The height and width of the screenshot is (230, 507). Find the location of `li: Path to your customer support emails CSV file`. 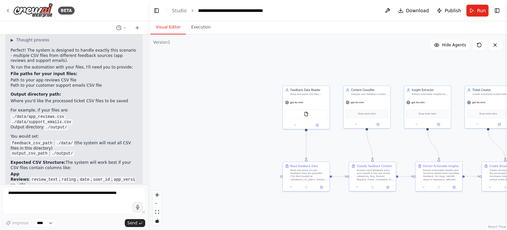

li: Path to your customer support emails CSV file is located at coordinates (74, 86).